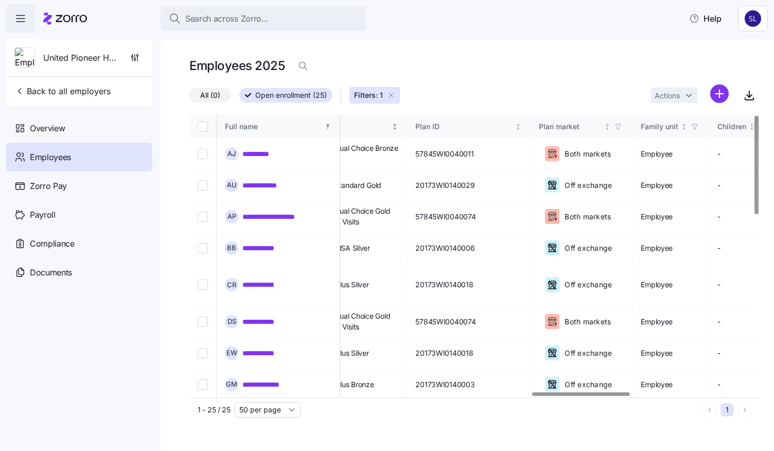 Image resolution: width=774 pixels, height=451 pixels. What do you see at coordinates (79, 128) in the screenshot?
I see `a: Overview` at bounding box center [79, 128].